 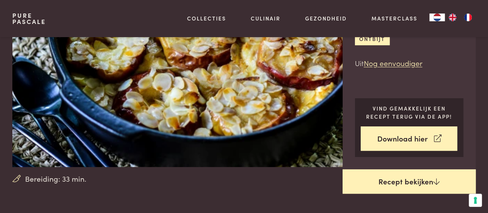 What do you see at coordinates (372, 38) in the screenshot?
I see `a: ontbijt` at bounding box center [372, 38].